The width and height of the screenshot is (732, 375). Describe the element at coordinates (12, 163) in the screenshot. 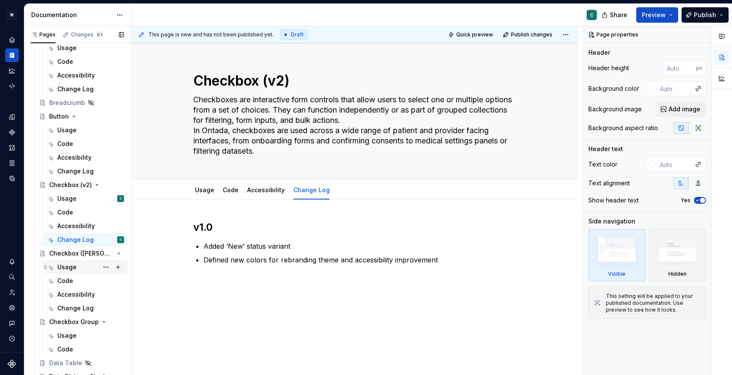

I see `a: Storybook stories` at that location.